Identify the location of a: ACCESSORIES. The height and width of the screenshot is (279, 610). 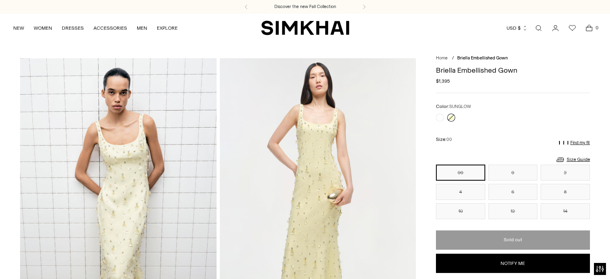
(110, 28).